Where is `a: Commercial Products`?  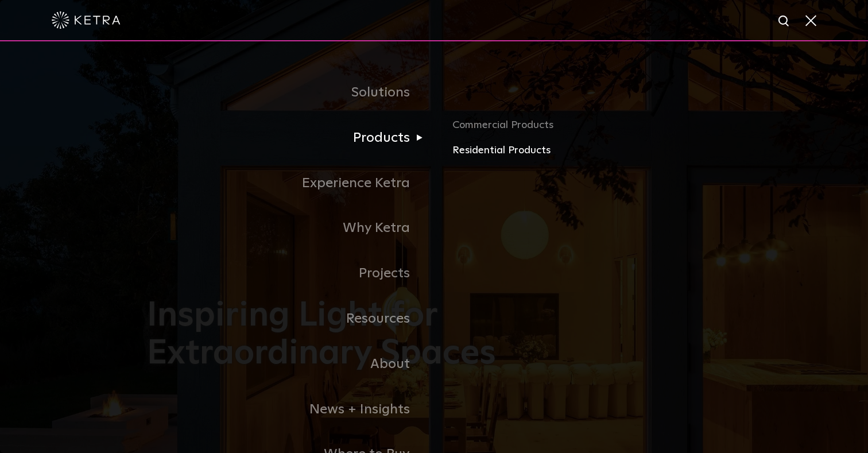 a: Commercial Products is located at coordinates (587, 130).